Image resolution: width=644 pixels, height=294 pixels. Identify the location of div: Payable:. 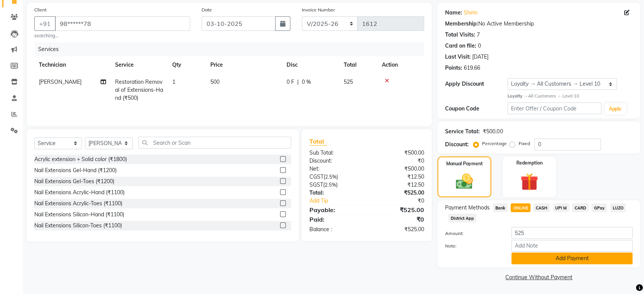
(336, 210).